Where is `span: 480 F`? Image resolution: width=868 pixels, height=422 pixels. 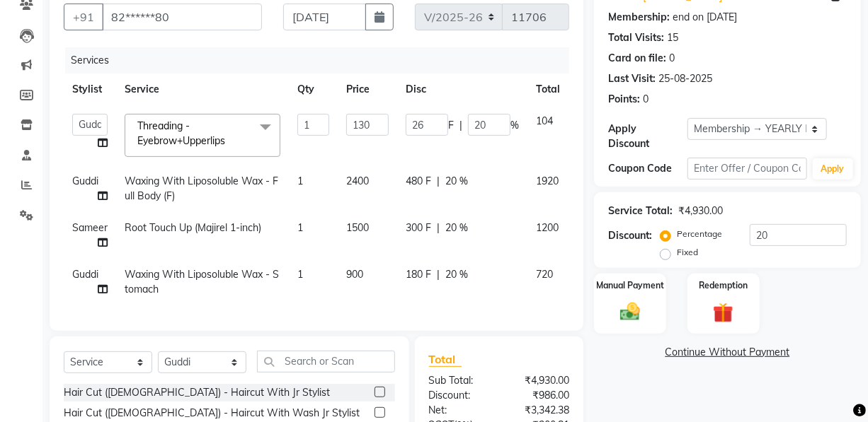 span: 480 F is located at coordinates (419, 181).